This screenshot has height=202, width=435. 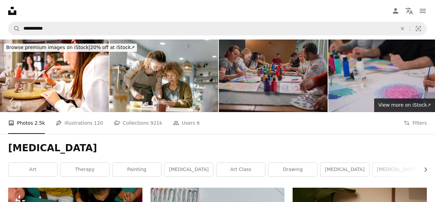 I want to click on span: 6, so click(x=198, y=123).